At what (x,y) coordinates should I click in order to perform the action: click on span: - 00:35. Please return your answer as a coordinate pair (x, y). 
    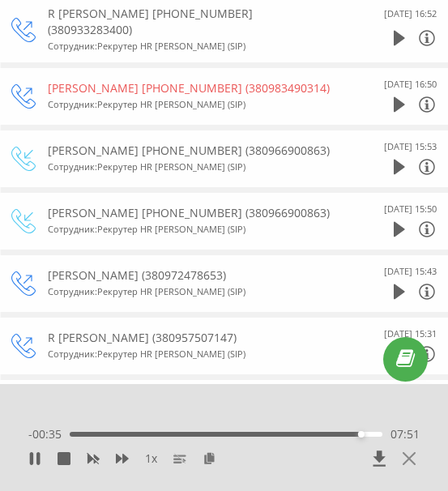
    Looking at the image, I should click on (49, 434).